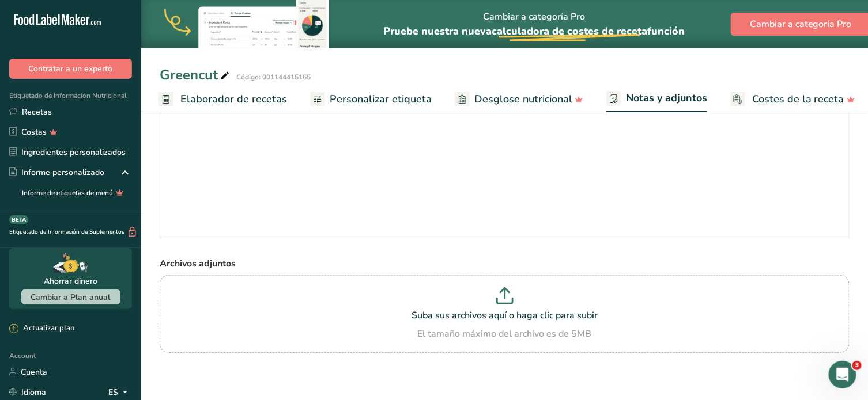 The width and height of the screenshot is (868, 400). Describe the element at coordinates (793, 99) in the screenshot. I see `a: Costes de la receta` at that location.